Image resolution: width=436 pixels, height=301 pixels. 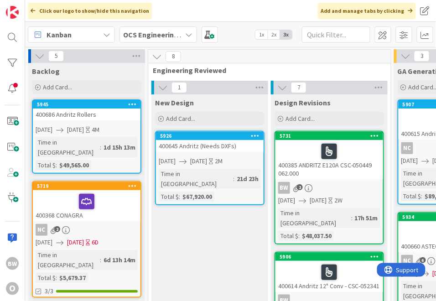 What do you see at coordinates (339, 200) in the screenshot?
I see `div: 2W` at bounding box center [339, 200].